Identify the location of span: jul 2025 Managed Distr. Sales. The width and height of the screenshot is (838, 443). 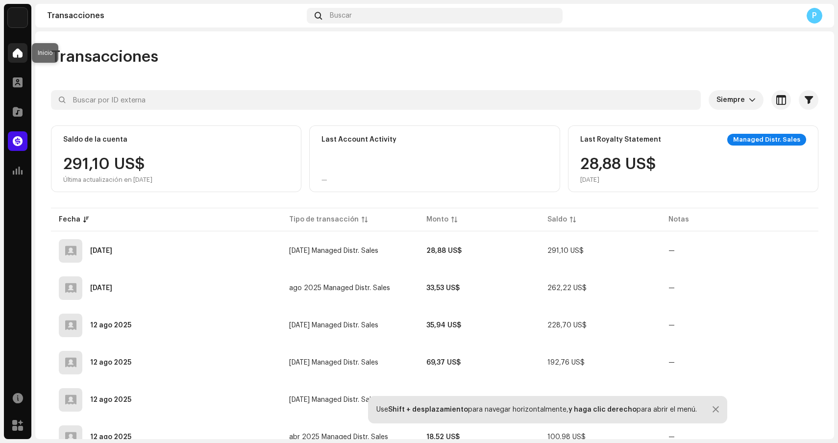
(334, 326).